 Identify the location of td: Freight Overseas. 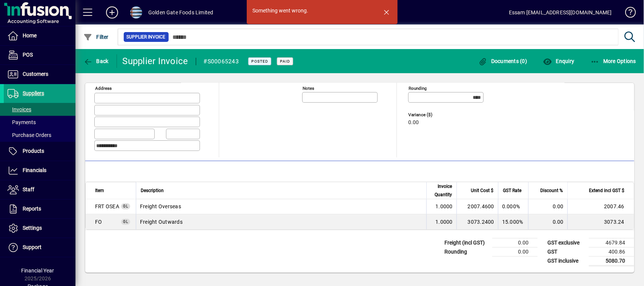
(281, 207).